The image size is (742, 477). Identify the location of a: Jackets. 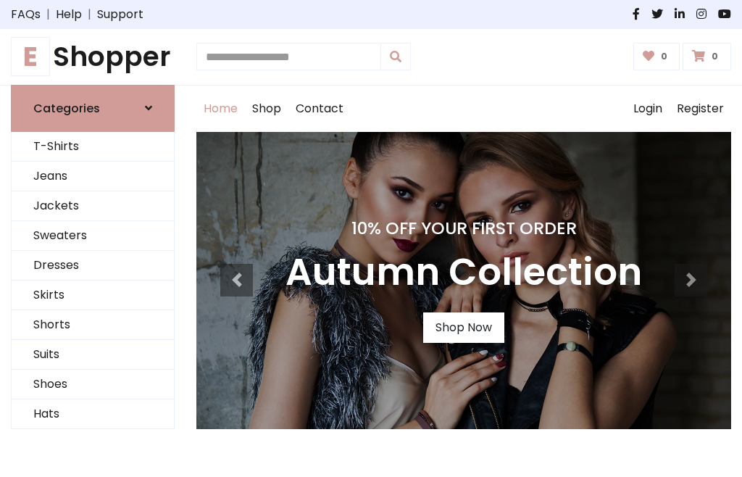
(93, 206).